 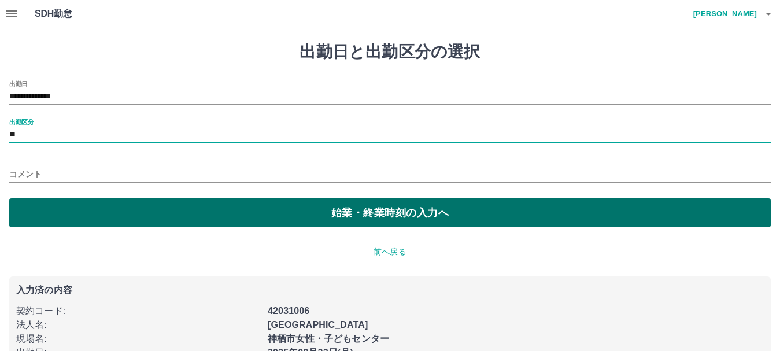 I want to click on label: 出勤区分, so click(x=21, y=121).